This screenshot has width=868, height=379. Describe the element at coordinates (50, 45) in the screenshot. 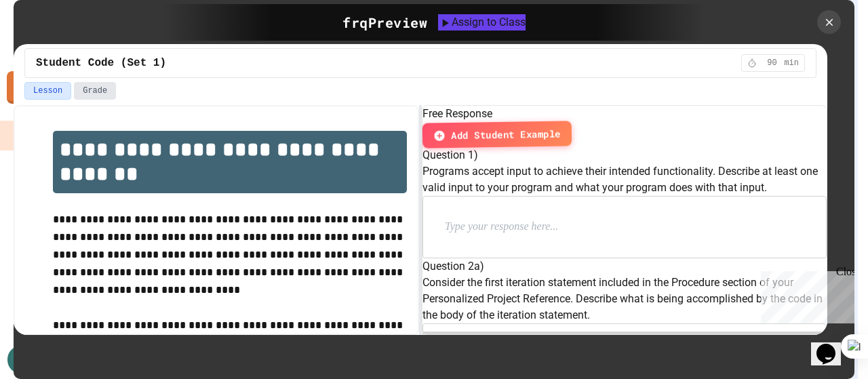

I see `div: Chat with us now!Close` at that location.